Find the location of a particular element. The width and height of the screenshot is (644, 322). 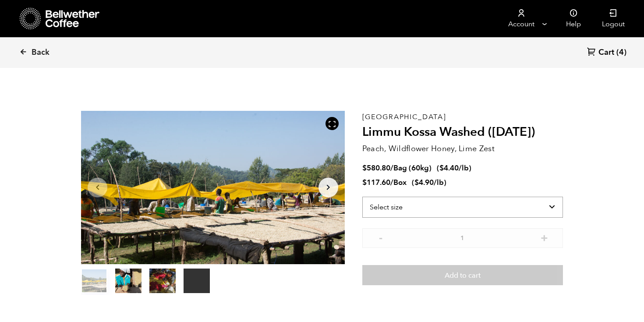

p: Peach, Wildflower Honey, Lime Zest is located at coordinates (463, 148).